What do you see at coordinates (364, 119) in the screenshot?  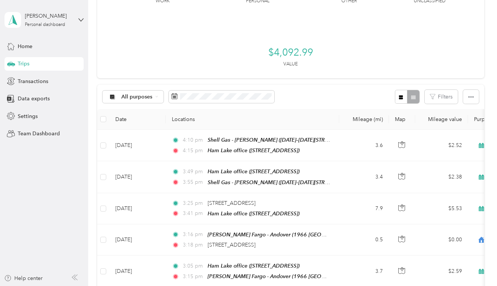 I see `th: Mileage (mi)` at bounding box center [364, 119].